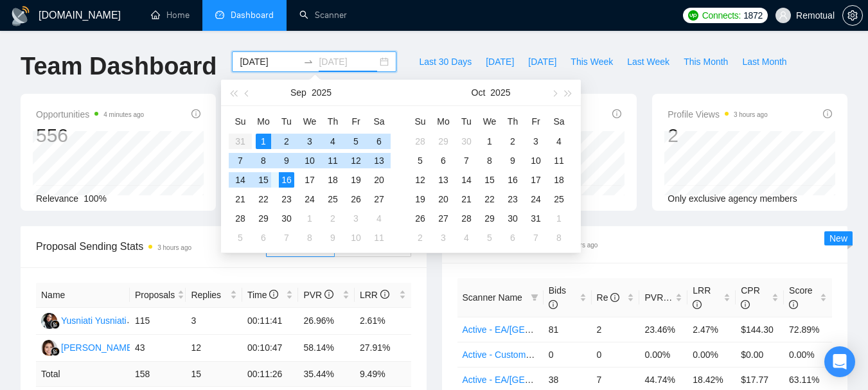 The image size is (868, 390). I want to click on div: 24, so click(310, 199).